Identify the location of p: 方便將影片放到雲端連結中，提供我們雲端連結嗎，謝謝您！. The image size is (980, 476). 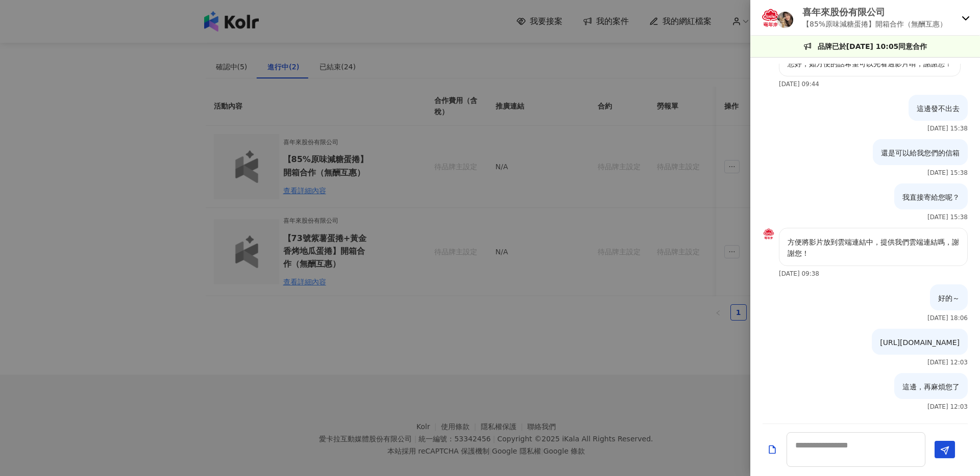
(874, 248).